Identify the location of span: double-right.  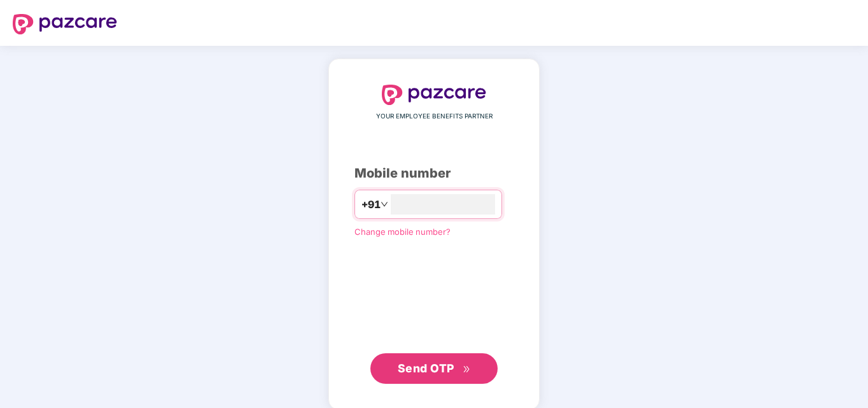
(466, 369).